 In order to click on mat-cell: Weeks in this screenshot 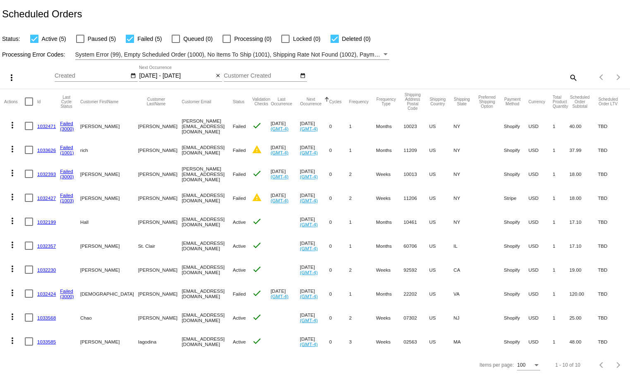, I will do `click(389, 174)`.